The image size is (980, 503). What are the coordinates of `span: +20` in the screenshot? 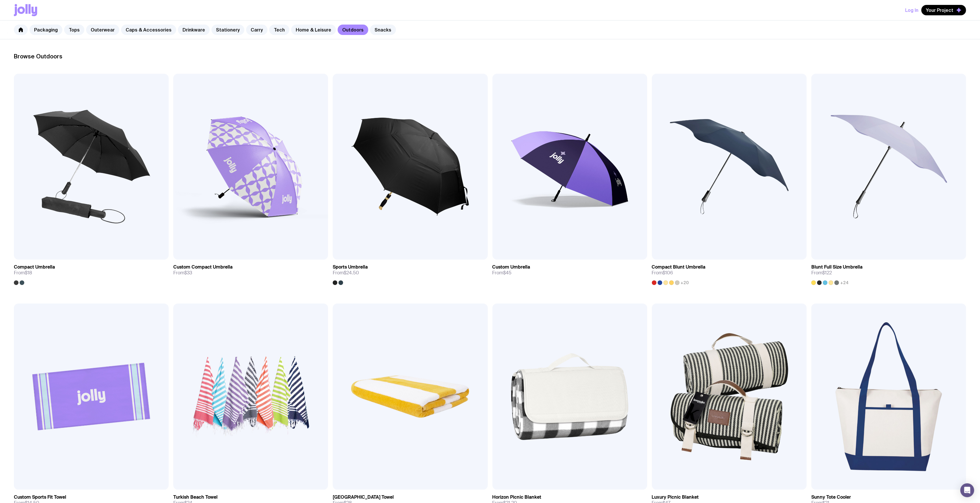 It's located at (685, 283).